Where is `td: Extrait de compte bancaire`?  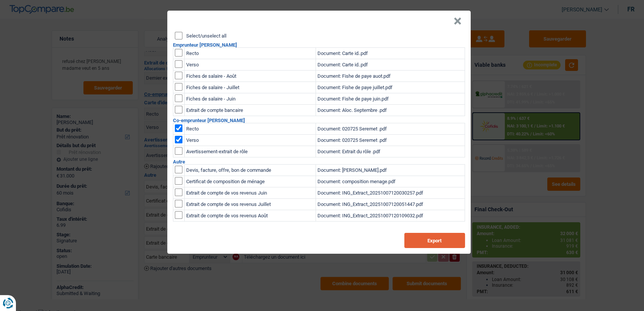
td: Extrait de compte bancaire is located at coordinates (250, 111).